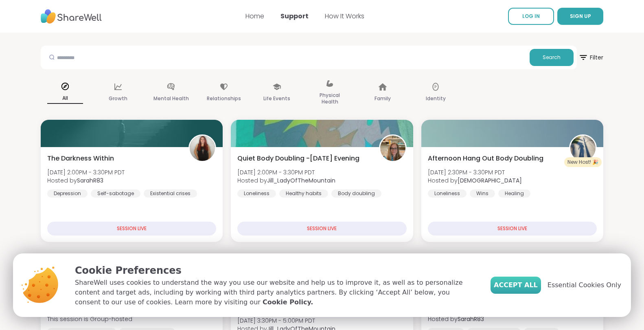 This screenshot has height=330, width=644. What do you see at coordinates (591, 57) in the screenshot?
I see `button: Filter` at bounding box center [591, 57].